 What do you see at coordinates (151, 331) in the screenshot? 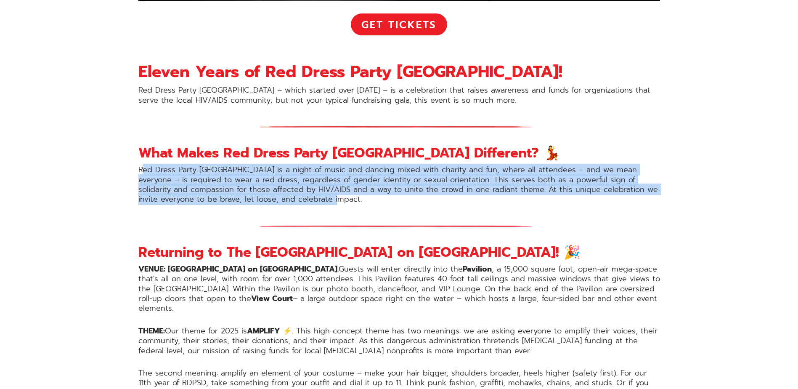
I see `strong: THEME:` at bounding box center [151, 331].